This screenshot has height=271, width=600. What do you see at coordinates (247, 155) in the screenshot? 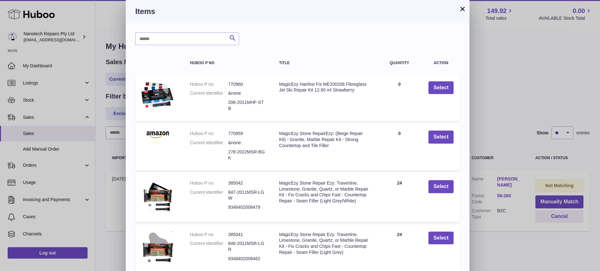
I see `dd: 278-2022MSR-BGK` at bounding box center [247, 155].